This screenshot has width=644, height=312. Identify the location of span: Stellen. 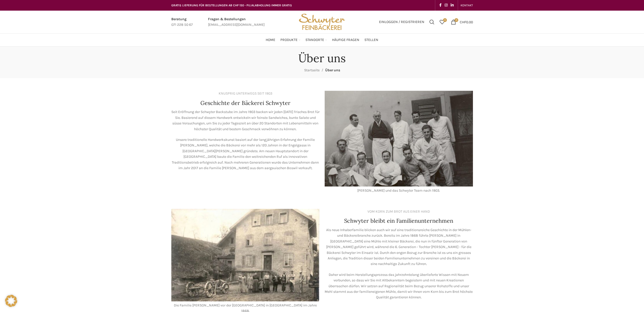
(371, 40).